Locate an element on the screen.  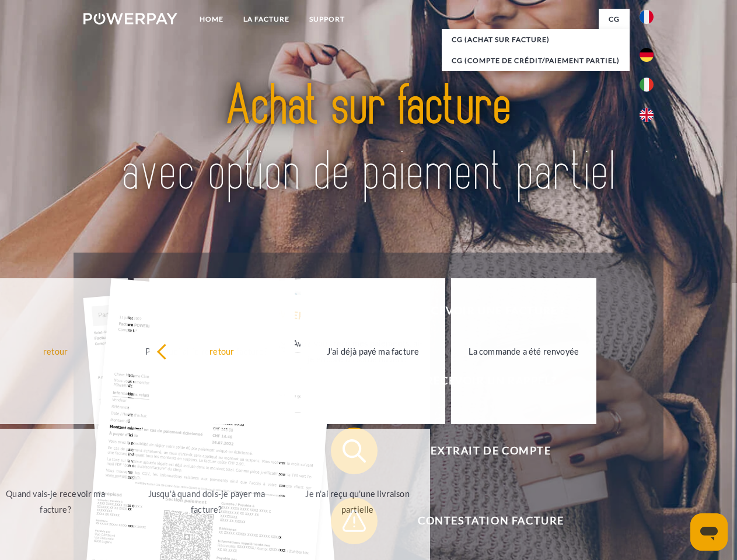
div: J'ai déjà payé ma facture is located at coordinates (373, 351).